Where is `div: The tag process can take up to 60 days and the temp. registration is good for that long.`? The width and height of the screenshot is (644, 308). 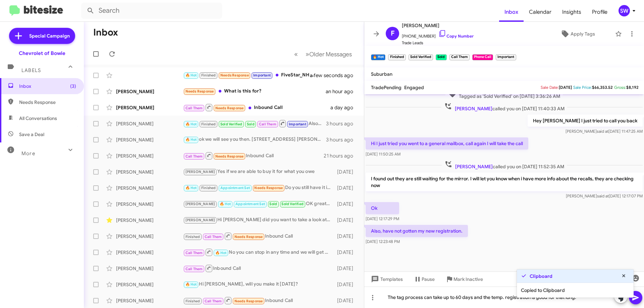 div: The tag process can take up to 60 days and the temp. registration is good for that long. is located at coordinates (504, 297).